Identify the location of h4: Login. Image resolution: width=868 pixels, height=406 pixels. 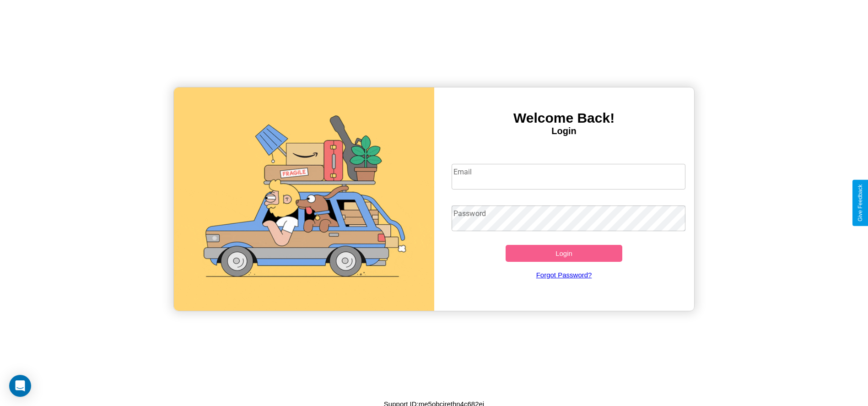
(564, 131).